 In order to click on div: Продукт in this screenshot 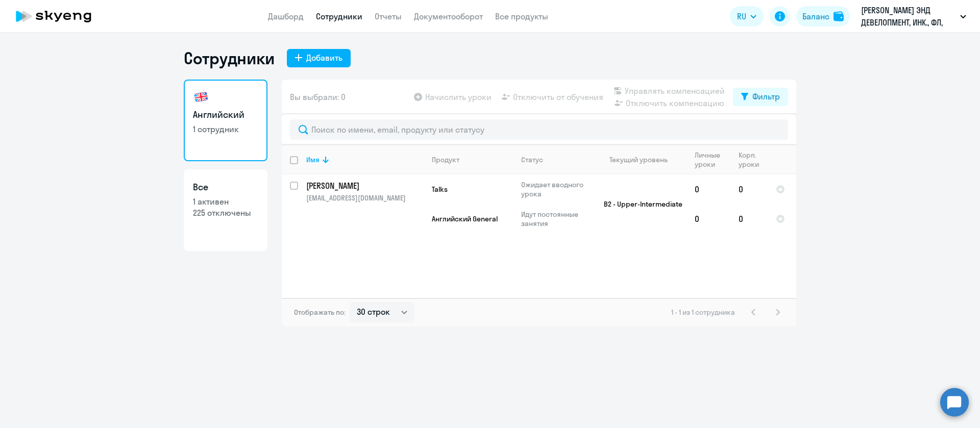, I will do `click(446, 160)`.